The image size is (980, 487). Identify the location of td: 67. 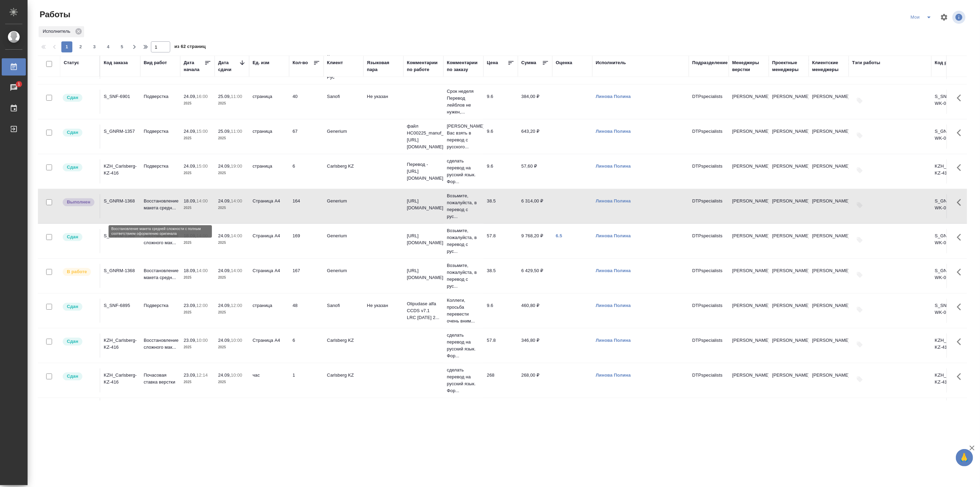
(306, 136).